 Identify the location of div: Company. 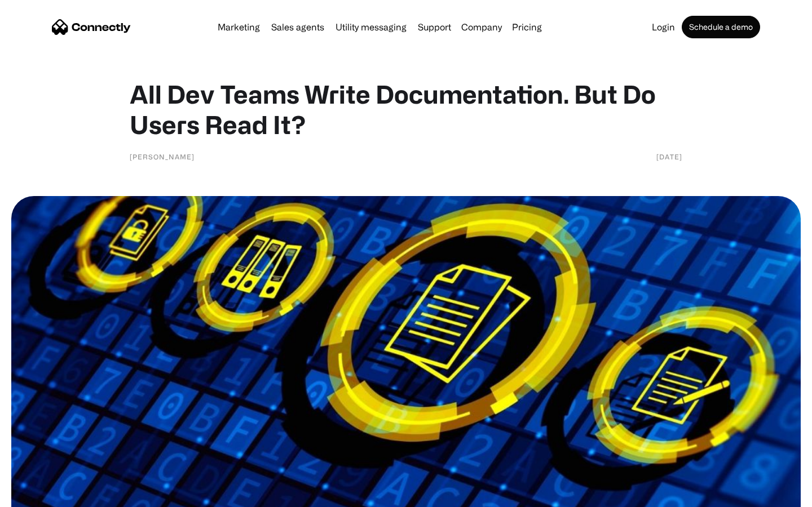
(481, 27).